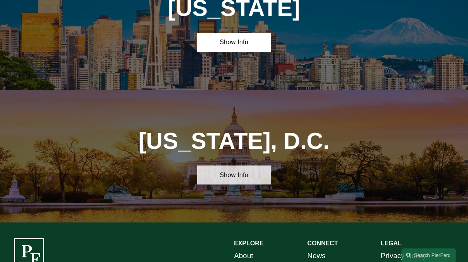 The height and width of the screenshot is (262, 468). Describe the element at coordinates (323, 243) in the screenshot. I see `strong: CONNECT` at that location.